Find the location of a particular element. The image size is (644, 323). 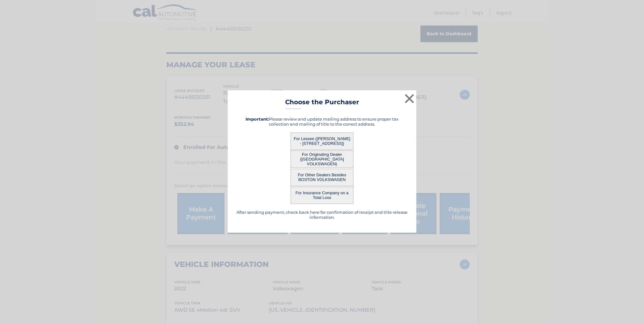

button: For Insurance Company on a Total Loss is located at coordinates (322, 195).